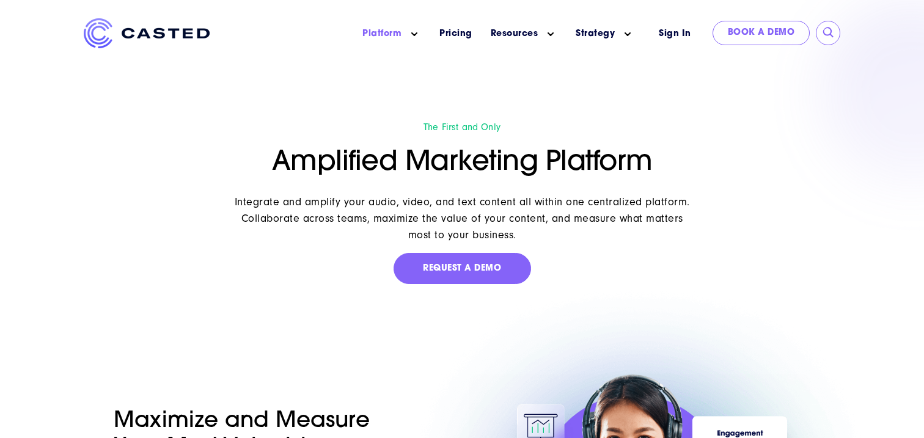  Describe the element at coordinates (462, 218) in the screenshot. I see `div: Integrate and amplify your audio, video, and text content all within one centralized platform. Co...` at that location.